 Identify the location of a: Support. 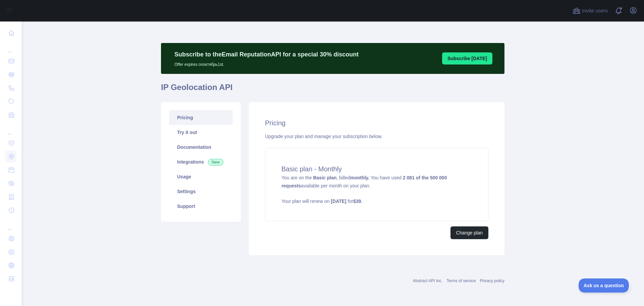
(201, 206).